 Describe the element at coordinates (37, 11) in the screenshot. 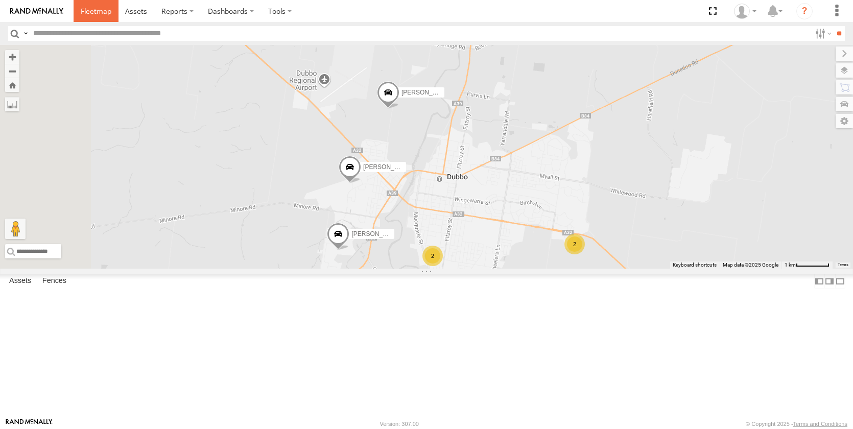

I see `img: rand-logo.svg` at that location.